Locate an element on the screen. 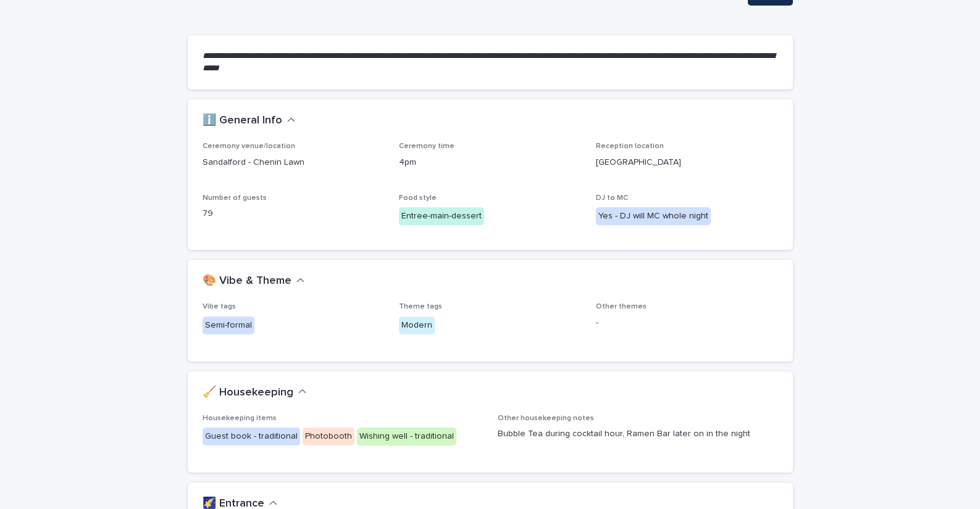  div: Entree-main-dessert is located at coordinates (442, 216).